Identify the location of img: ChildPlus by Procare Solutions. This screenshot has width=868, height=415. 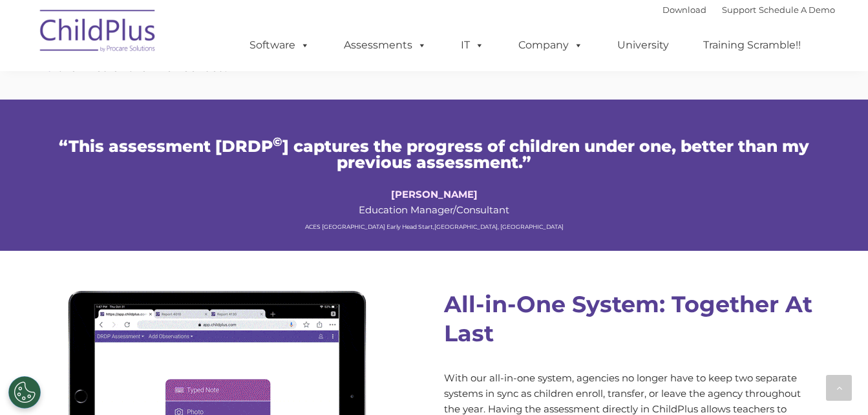
(98, 33).